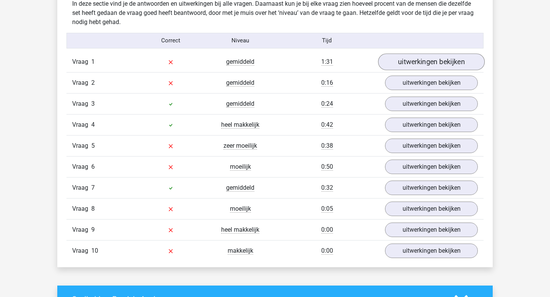 The height and width of the screenshot is (297, 550). What do you see at coordinates (93, 104) in the screenshot?
I see `span: 3` at bounding box center [93, 104].